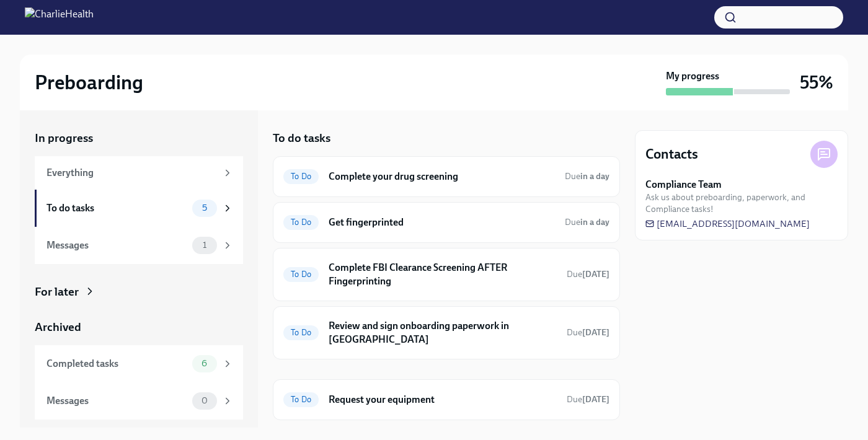  What do you see at coordinates (742, 203) in the screenshot?
I see `span: Ask us about preboarding, paperwork, and Compliance tasks!` at bounding box center [742, 203].